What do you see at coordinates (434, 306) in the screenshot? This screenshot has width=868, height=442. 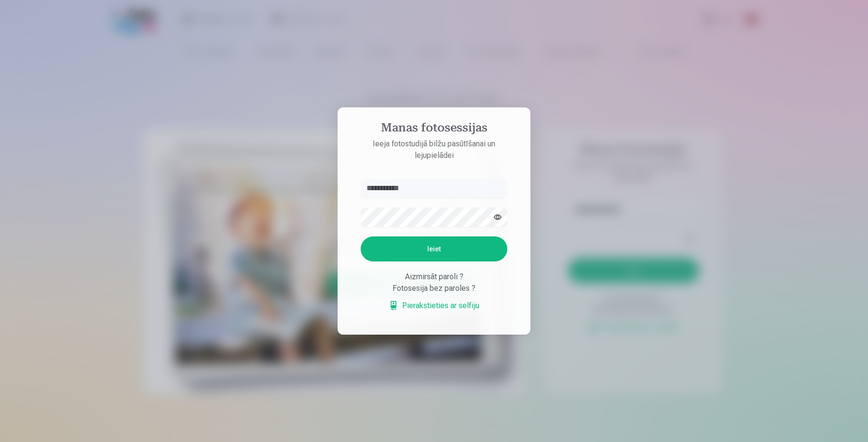 I see `a: Pierakstieties ar selfiju` at bounding box center [434, 306].